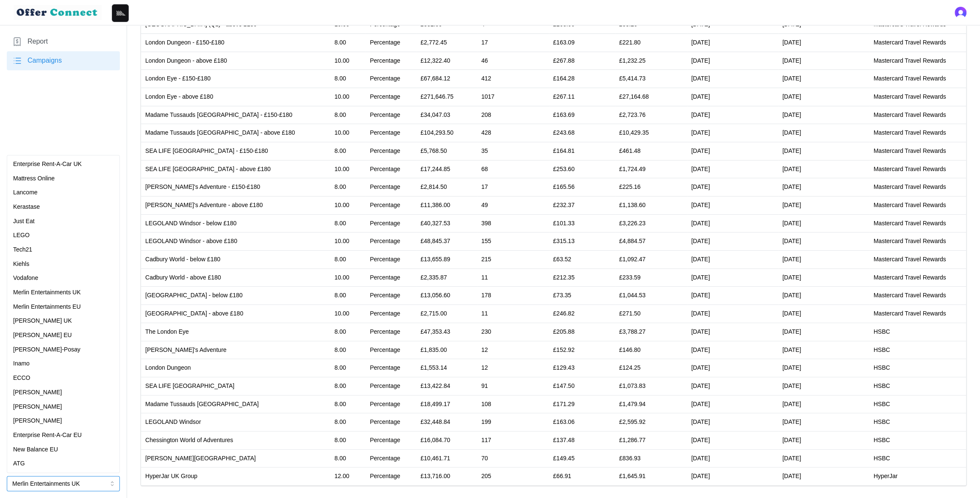 Image resolution: width=980 pixels, height=498 pixels. I want to click on td: Cadbury World - below £180, so click(235, 259).